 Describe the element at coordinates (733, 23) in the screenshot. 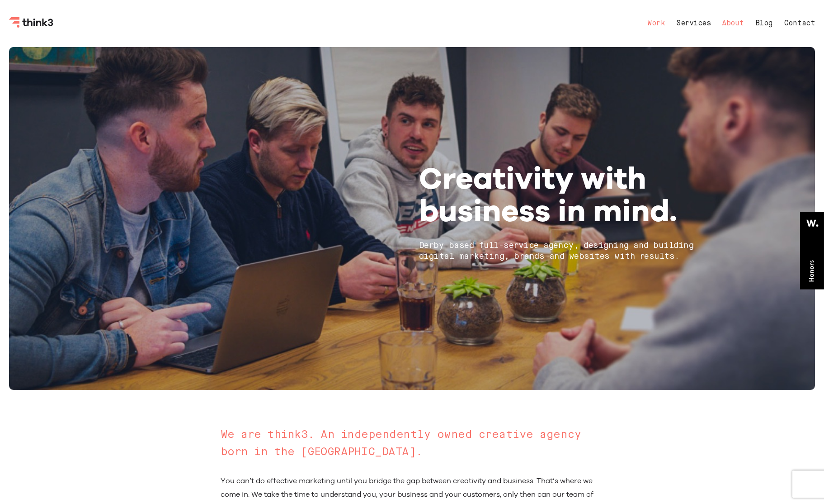

I see `a: About` at that location.